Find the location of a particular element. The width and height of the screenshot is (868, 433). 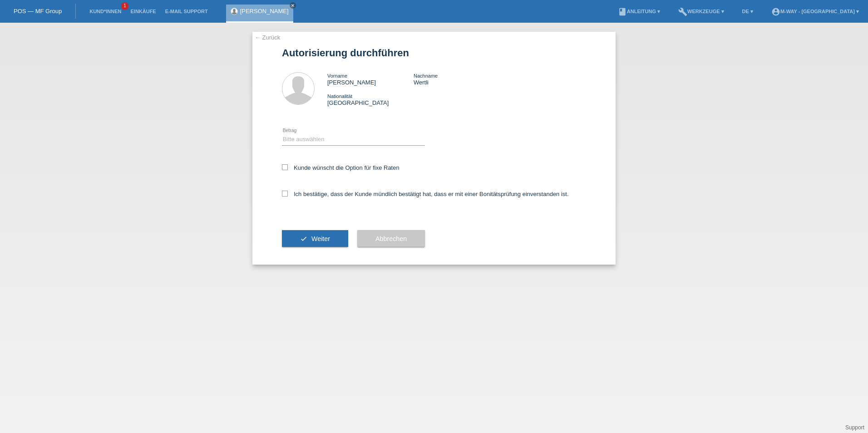

span: Abbrechen is located at coordinates (391, 239).